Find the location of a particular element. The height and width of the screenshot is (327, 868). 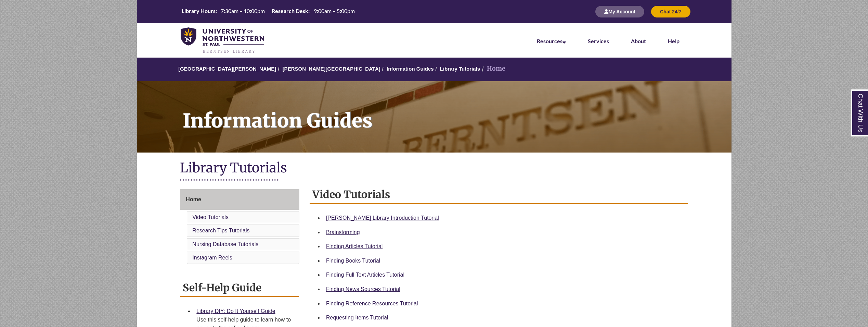

a: About is located at coordinates (638, 41).